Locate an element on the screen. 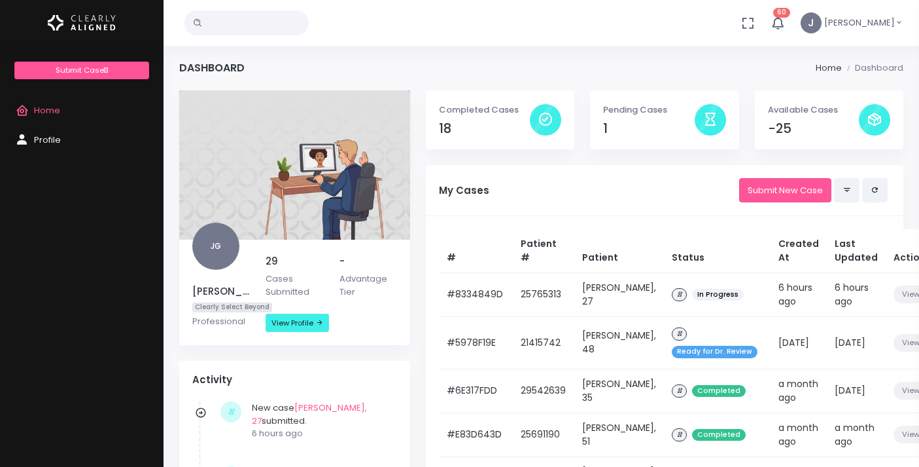 The image size is (919, 467). th: Patient is located at coordinates (619, 251).